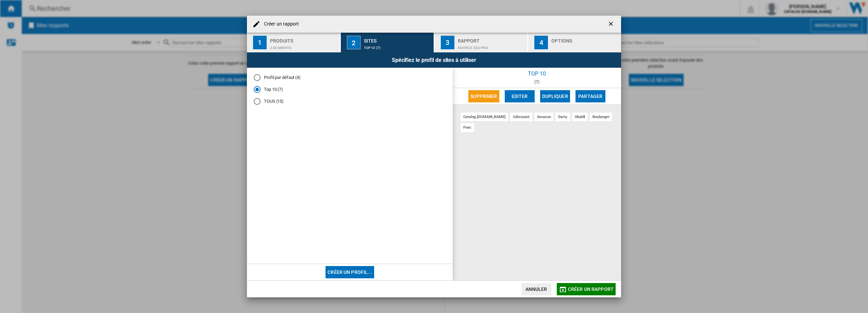  I want to click on div: Top 10, so click(537, 73).